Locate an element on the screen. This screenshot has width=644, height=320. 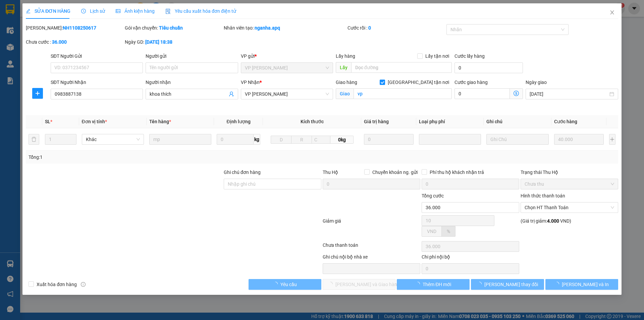
span: Lịch sử is located at coordinates (93, 11).